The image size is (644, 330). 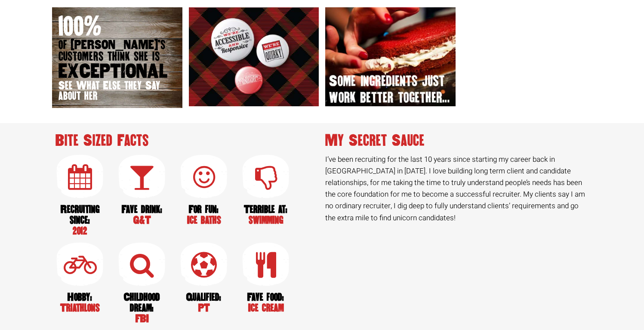 What do you see at coordinates (80, 220) in the screenshot?
I see `h2: 2012` at bounding box center [80, 220].